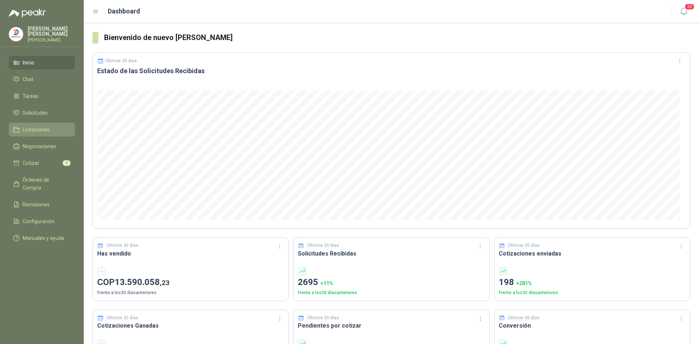 The height and width of the screenshot is (344, 699). What do you see at coordinates (31, 96) in the screenshot?
I see `span: Tareas` at bounding box center [31, 96].